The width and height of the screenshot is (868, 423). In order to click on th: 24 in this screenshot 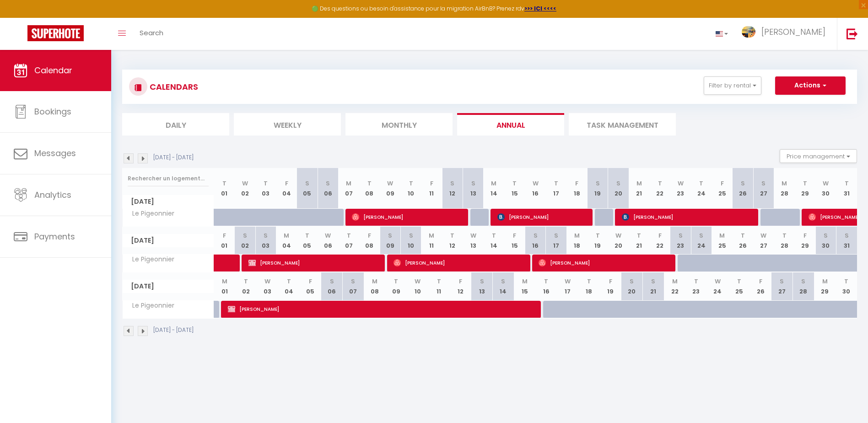, I will do `click(717, 286)`.